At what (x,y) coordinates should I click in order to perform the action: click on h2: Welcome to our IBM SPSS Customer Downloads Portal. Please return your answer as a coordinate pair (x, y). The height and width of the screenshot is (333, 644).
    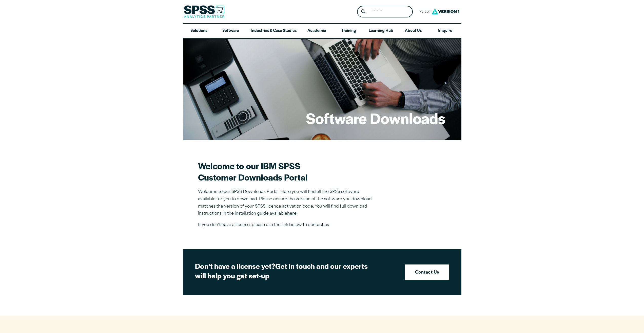
    Looking at the image, I should click on (286, 171).